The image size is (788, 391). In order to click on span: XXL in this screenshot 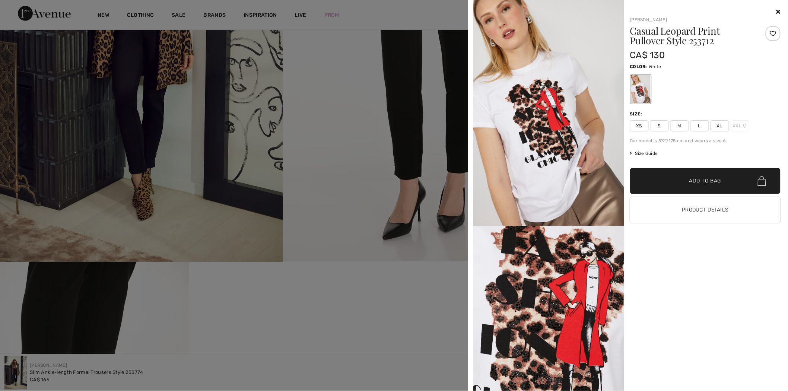, I will do `click(740, 126)`.